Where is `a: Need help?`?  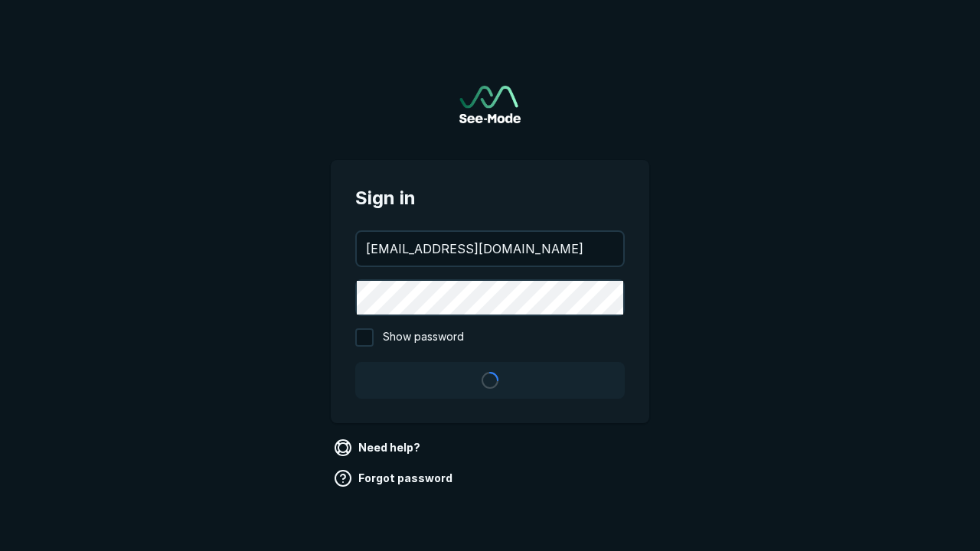
a: Need help? is located at coordinates (378, 448).